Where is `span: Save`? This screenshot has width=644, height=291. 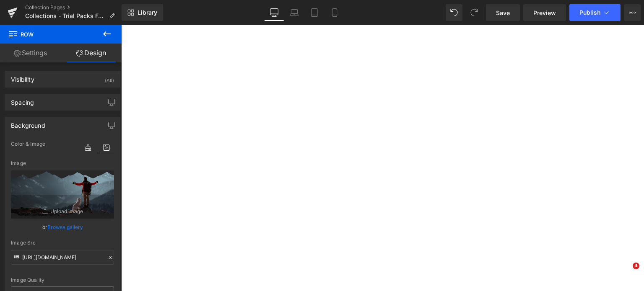 span: Save is located at coordinates (503, 12).